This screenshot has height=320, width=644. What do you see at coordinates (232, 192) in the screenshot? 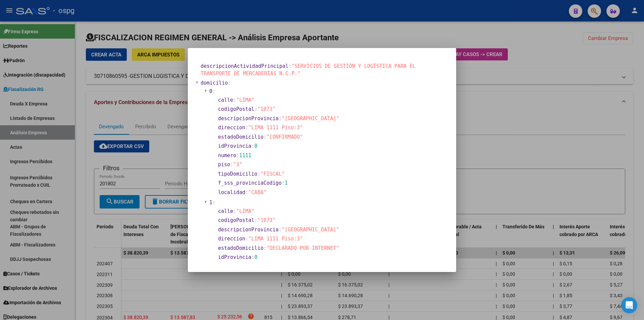
I see `span: localidad` at bounding box center [232, 192].